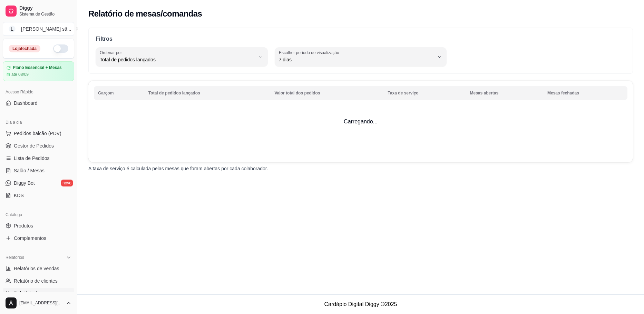 This screenshot has width=644, height=314. I want to click on span: Pedidos balcão (PDV), so click(38, 133).